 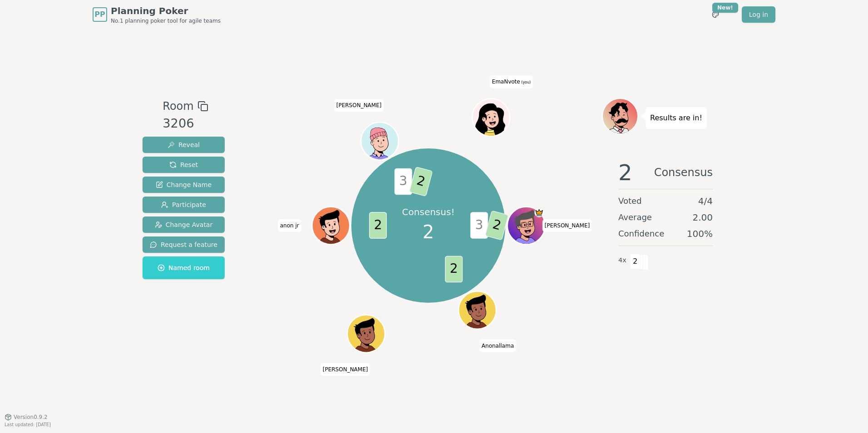 What do you see at coordinates (99, 15) in the screenshot?
I see `span: PP` at bounding box center [99, 15].